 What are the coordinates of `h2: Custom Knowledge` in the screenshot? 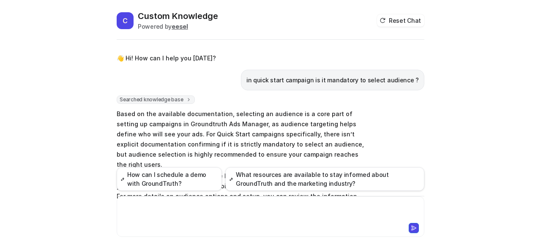 It's located at (178, 16).